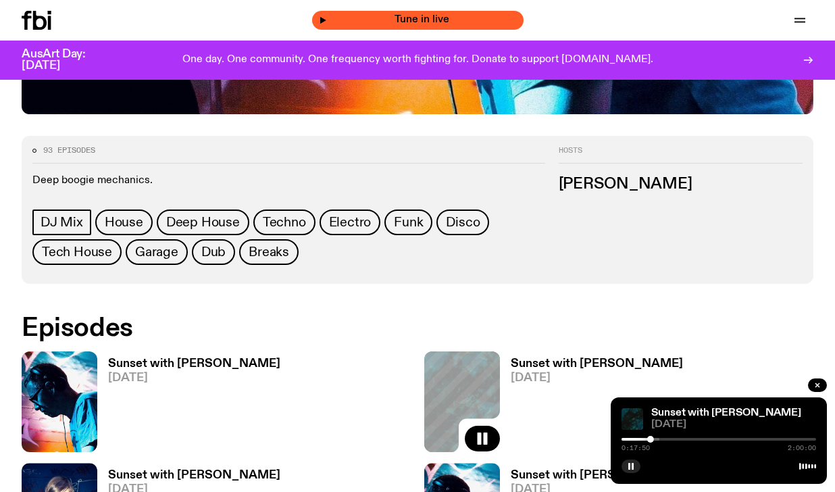 The width and height of the screenshot is (835, 492). I want to click on span: Tech House, so click(77, 252).